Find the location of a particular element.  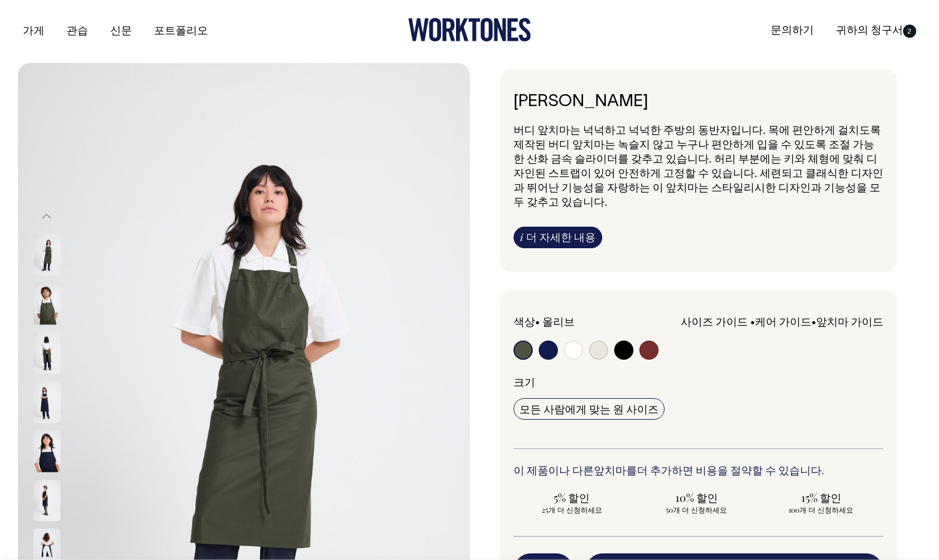

a: 귀하의 청구서2 is located at coordinates (876, 30).